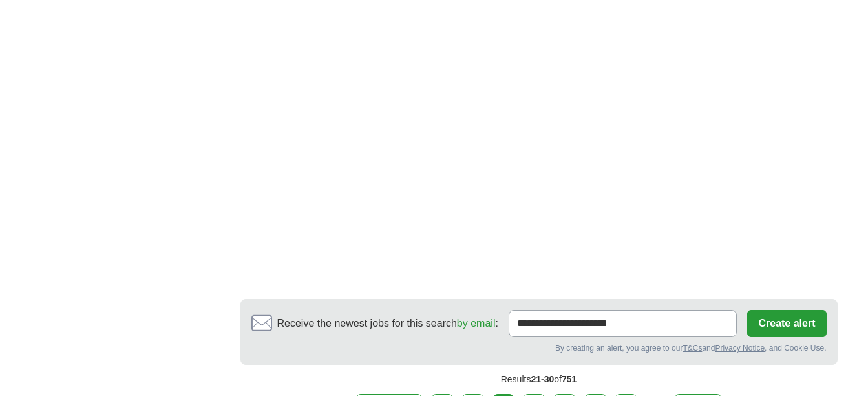 The image size is (868, 396). Describe the element at coordinates (740, 348) in the screenshot. I see `a: Privacy Notice` at that location.